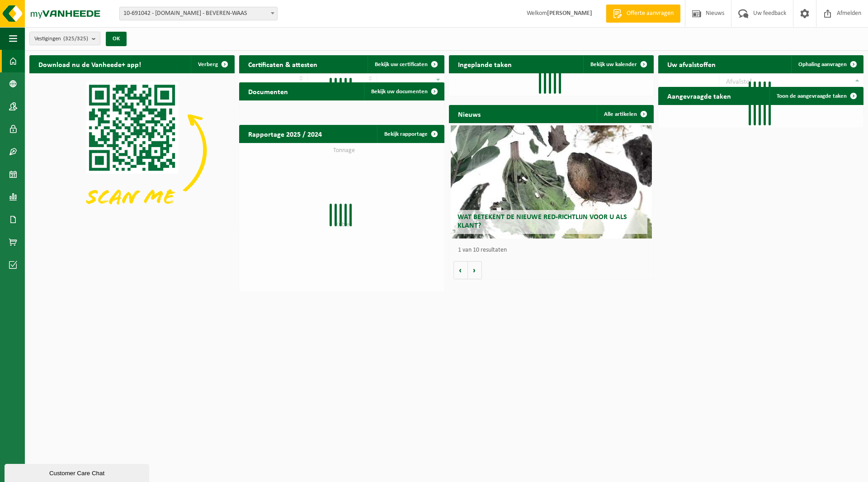 The width and height of the screenshot is (868, 482). I want to click on span: 10-691042 - LAMMERTYN.NET - BEVEREN-WAAS, so click(199, 14).